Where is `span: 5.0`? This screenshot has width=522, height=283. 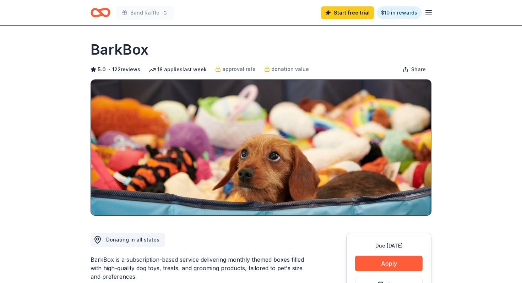 span: 5.0 is located at coordinates (102, 70).